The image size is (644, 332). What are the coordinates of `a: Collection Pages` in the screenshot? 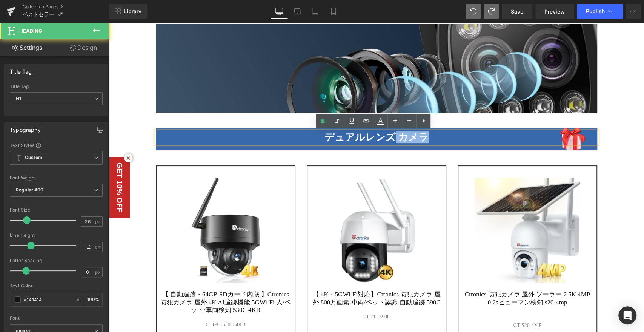 It's located at (66, 7).